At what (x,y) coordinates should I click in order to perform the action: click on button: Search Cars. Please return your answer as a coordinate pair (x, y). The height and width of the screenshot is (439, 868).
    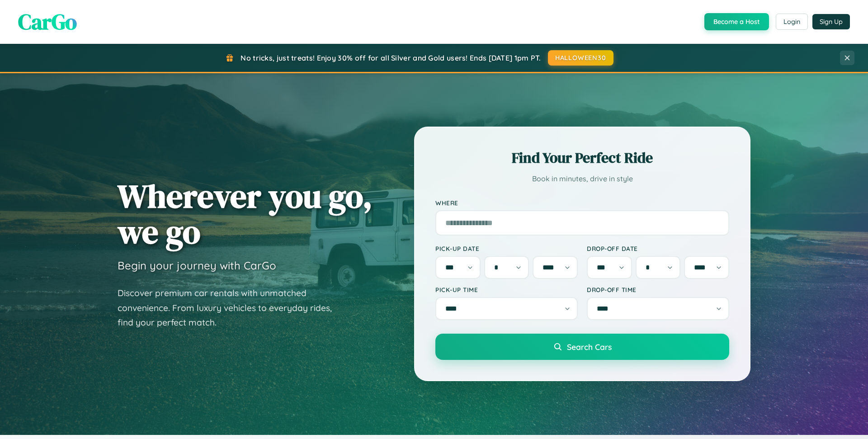
    Looking at the image, I should click on (582, 347).